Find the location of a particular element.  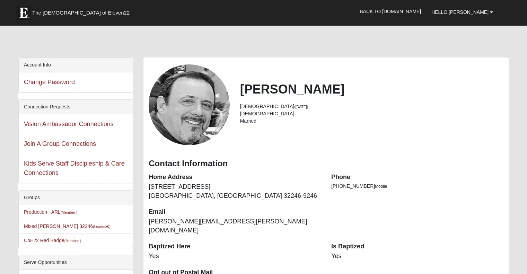

div: Account Info is located at coordinates (75, 65).